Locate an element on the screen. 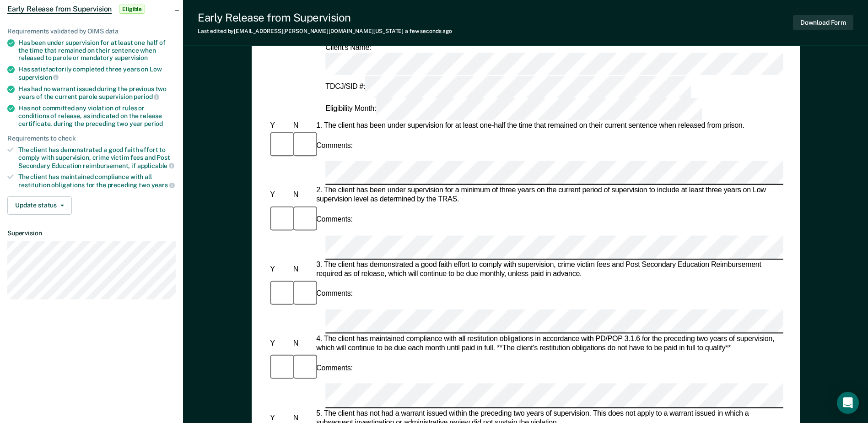 The height and width of the screenshot is (423, 868). div: The client has demonstrated a good faith effort to comply with supervision, crime victim fees and... is located at coordinates (97, 157).